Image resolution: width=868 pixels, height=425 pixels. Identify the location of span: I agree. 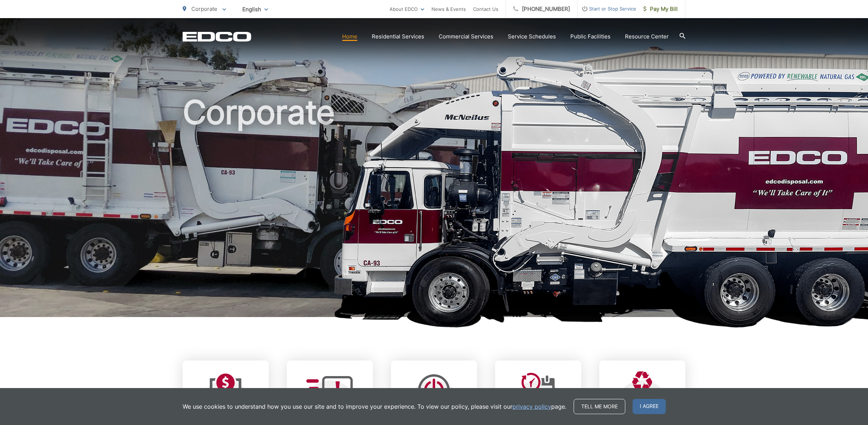
(649, 407).